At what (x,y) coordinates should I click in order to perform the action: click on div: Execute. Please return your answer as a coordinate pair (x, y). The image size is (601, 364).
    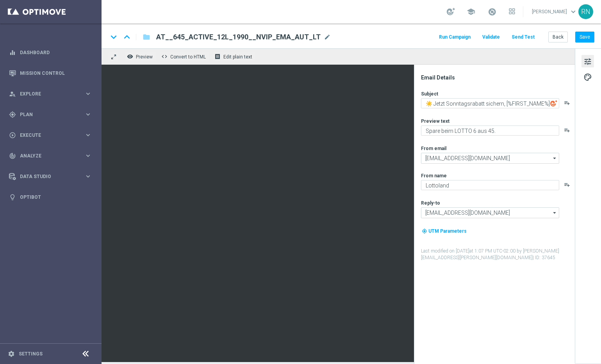
    Looking at the image, I should click on (47, 135).